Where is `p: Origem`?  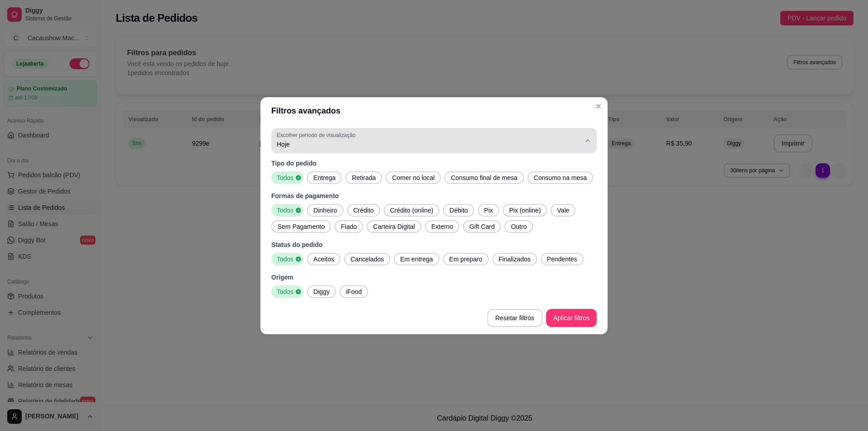 p: Origem is located at coordinates (434, 277).